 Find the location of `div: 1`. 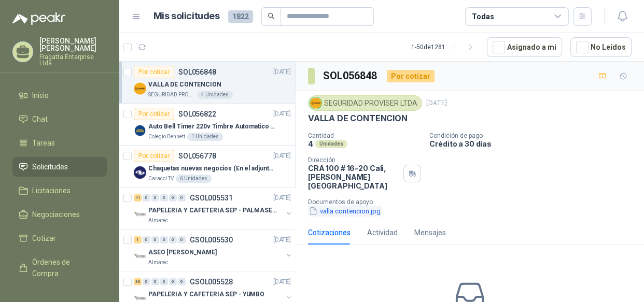

div: 1 is located at coordinates (137, 240).